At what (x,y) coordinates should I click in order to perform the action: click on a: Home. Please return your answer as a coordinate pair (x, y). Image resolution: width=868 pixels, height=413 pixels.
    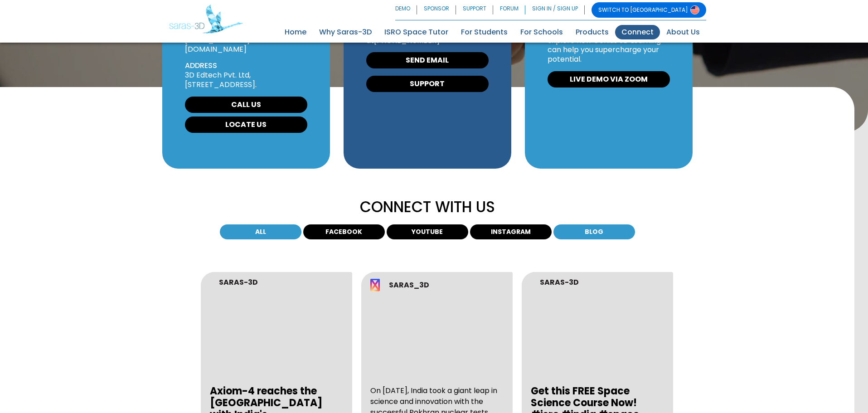
    Looking at the image, I should click on (296, 32).